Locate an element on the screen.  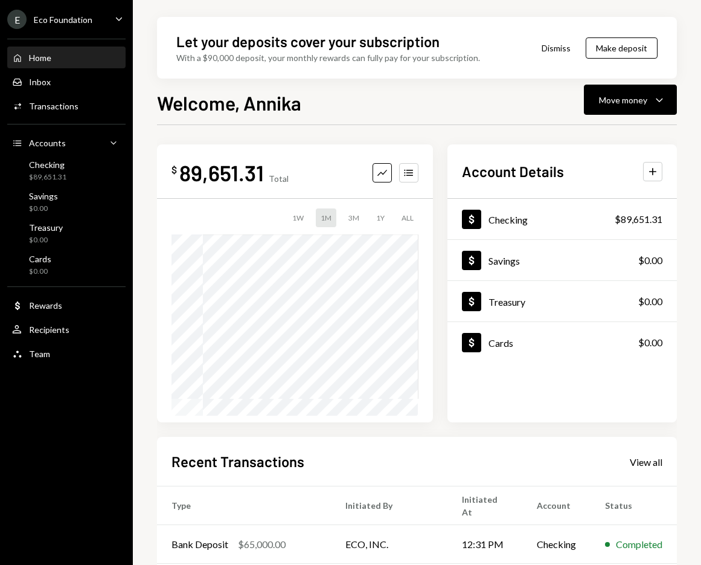
div: Let your deposits cover your subscription is located at coordinates (308, 41).